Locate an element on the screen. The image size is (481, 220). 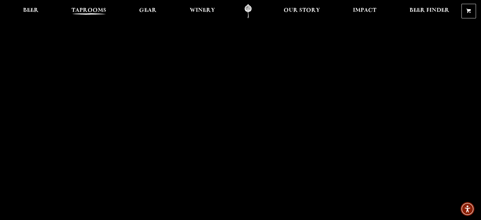
span: Winery is located at coordinates (202, 10).